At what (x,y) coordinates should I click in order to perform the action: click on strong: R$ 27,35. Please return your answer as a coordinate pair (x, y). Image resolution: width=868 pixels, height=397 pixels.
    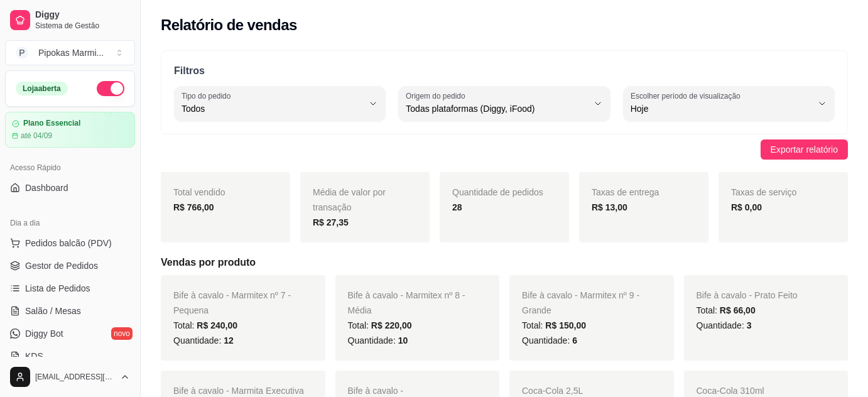
    Looking at the image, I should click on (330, 222).